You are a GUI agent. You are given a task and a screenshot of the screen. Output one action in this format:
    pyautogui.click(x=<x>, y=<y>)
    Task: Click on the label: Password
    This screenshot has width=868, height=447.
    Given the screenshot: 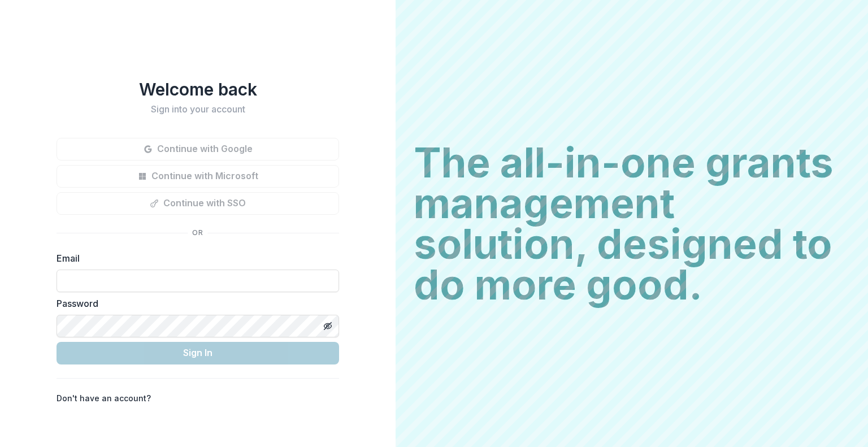 What is the action you would take?
    pyautogui.click(x=194, y=303)
    